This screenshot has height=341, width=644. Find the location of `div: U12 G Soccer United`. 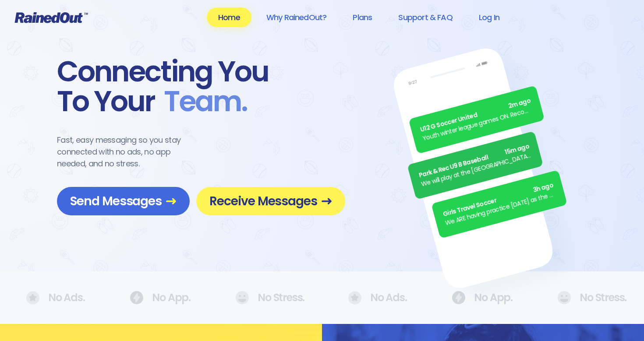

div: U12 G Soccer United is located at coordinates (475, 116).